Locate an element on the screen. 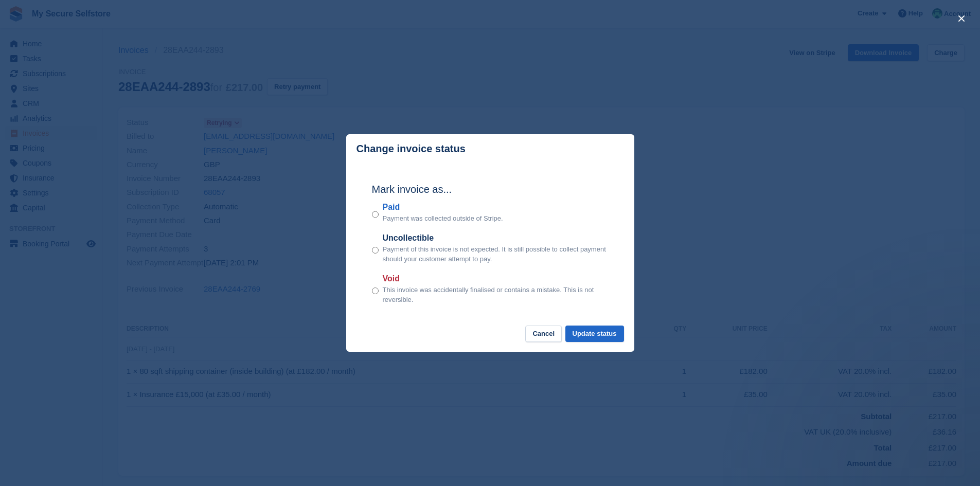 This screenshot has height=486, width=980. h2: Mark invoice as... is located at coordinates (490, 189).